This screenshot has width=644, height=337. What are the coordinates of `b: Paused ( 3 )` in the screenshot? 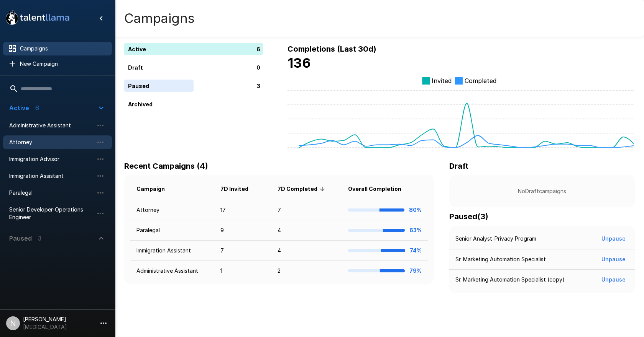 It's located at (469, 217).